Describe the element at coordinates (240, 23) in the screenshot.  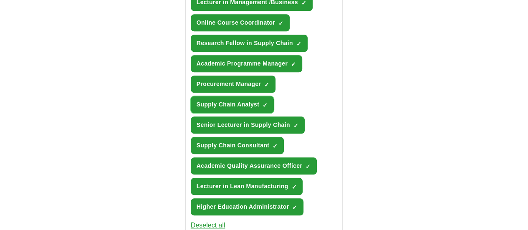
I see `button: Online Course Coordinator✓` at that location.